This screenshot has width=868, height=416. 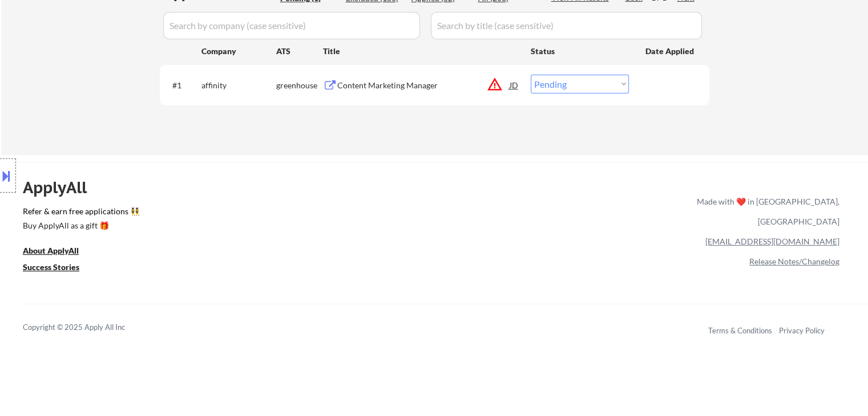 What do you see at coordinates (240, 213) in the screenshot?
I see `a: Refer & earn free applications 👯‍♀️` at bounding box center [240, 213].